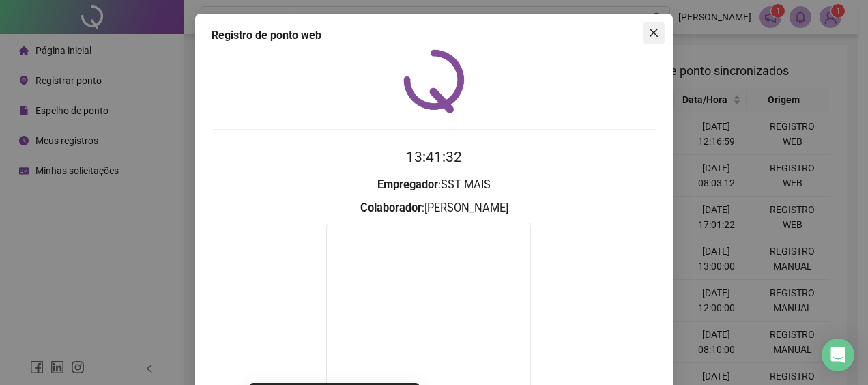 Image resolution: width=868 pixels, height=385 pixels. Describe the element at coordinates (654, 33) in the screenshot. I see `button: Close` at that location.